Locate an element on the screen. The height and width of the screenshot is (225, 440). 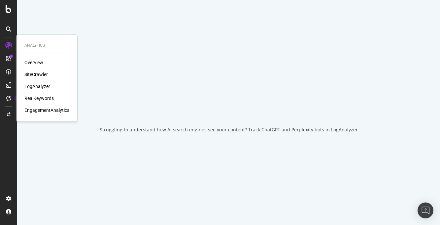
div: SiteCrawler is located at coordinates (36, 74).